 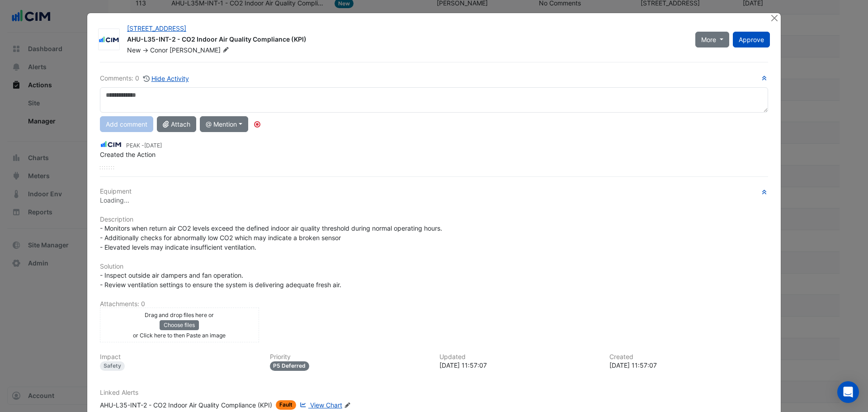 I want to click on a: View Chart, so click(x=320, y=404).